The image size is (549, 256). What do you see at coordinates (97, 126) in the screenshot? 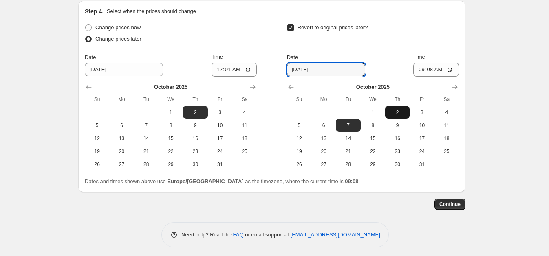
I see `span: 5` at bounding box center [97, 126].